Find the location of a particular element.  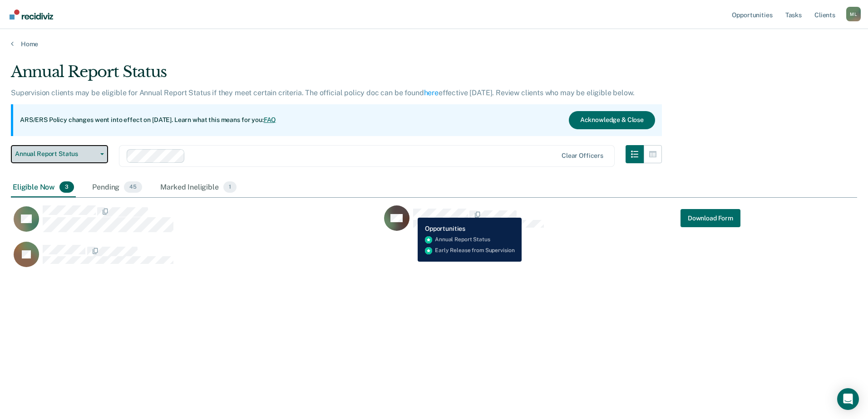

span: 45 is located at coordinates (133, 188).